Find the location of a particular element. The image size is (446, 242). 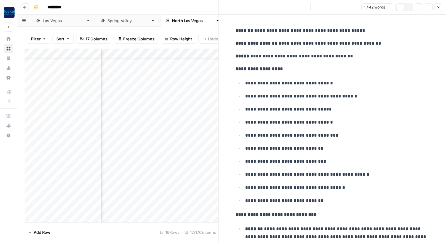

span: 1,442 words is located at coordinates (374, 7).